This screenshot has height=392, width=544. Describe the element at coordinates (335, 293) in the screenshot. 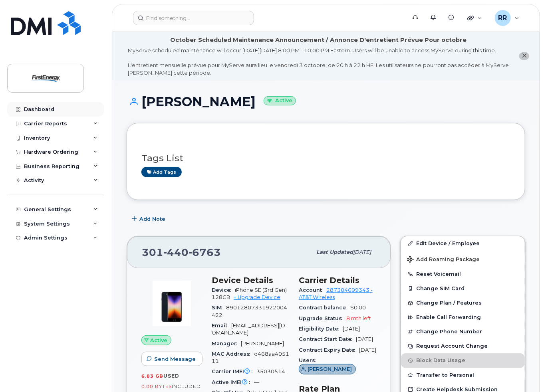

I see `a: 287304699343 - AT&T Wireless` at that location.